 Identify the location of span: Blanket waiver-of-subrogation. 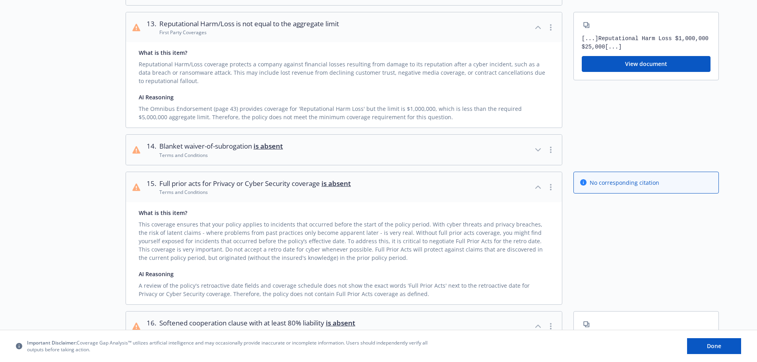
(221, 146).